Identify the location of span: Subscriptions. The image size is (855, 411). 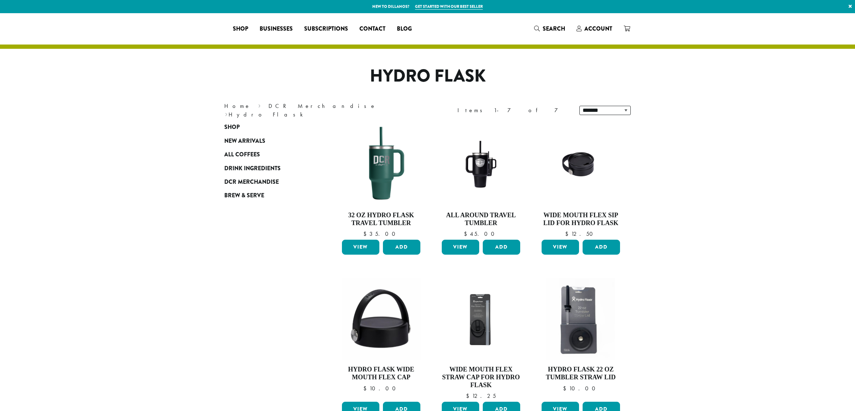
(326, 29).